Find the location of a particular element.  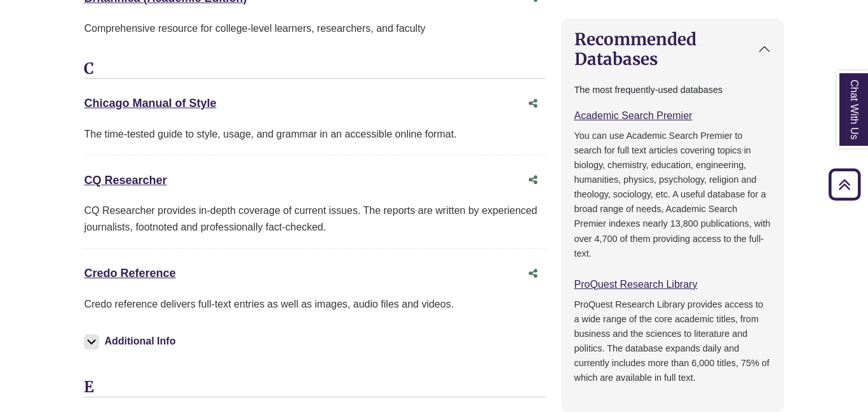

a: CQ Researcher is located at coordinates (125, 180).